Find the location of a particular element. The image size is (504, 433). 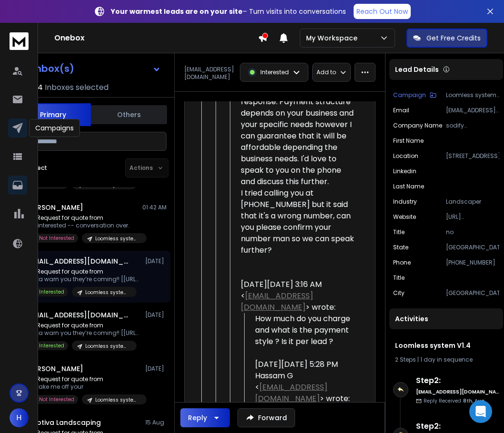

p: My Workspace is located at coordinates (334, 38).